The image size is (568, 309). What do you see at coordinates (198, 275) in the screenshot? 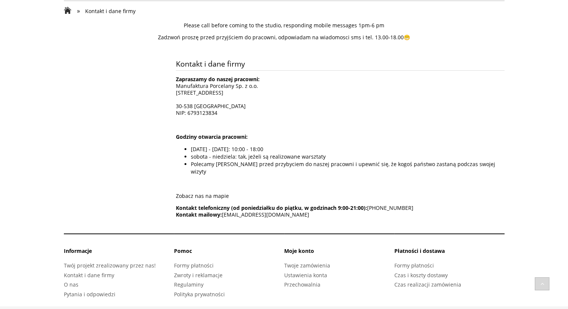
I see `a: Zwroty i reklamacje` at bounding box center [198, 275].